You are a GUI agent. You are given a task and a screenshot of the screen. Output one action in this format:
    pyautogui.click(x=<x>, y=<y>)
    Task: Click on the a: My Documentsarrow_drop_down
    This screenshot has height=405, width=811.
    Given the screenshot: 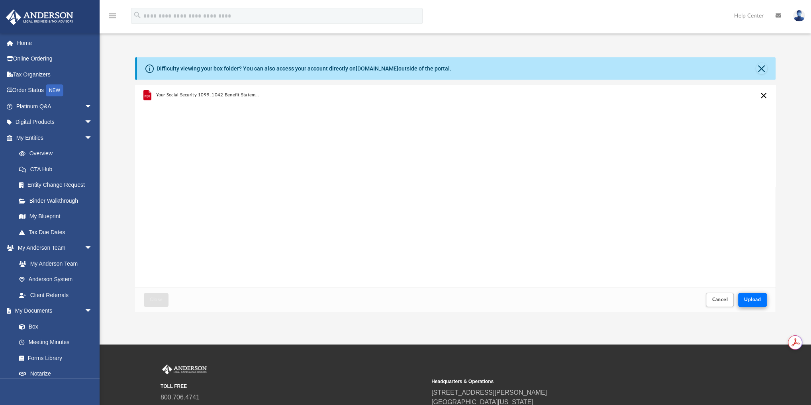 What is the action you would take?
    pyautogui.click(x=53, y=311)
    